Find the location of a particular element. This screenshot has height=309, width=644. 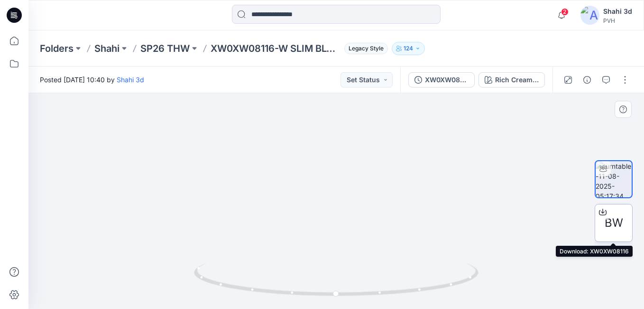

a: Folders is located at coordinates (56, 48).